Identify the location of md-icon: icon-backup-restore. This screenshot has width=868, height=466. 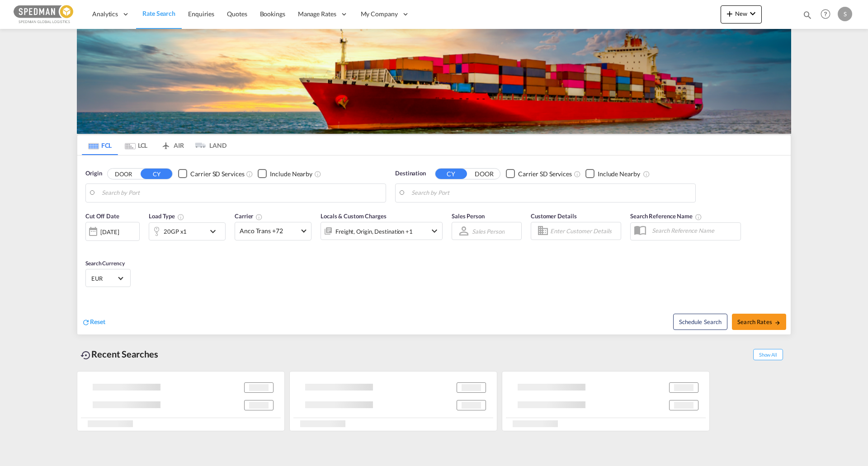
(86, 356).